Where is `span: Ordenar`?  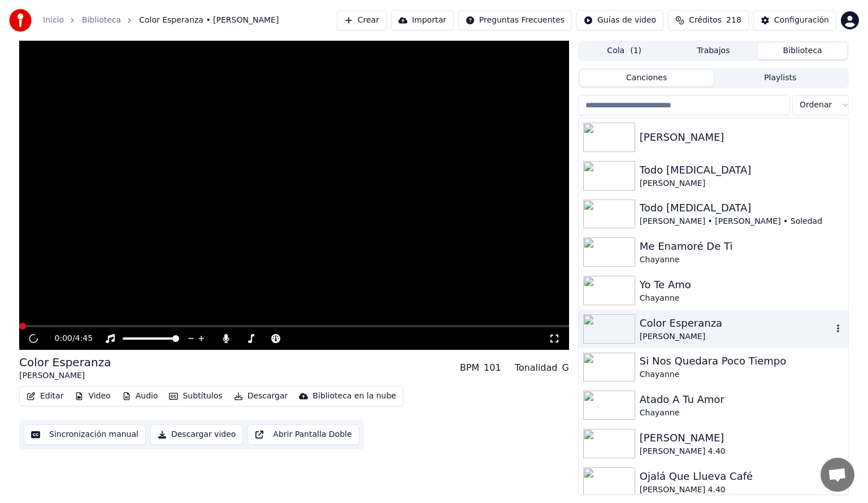
span: Ordenar is located at coordinates (815, 105).